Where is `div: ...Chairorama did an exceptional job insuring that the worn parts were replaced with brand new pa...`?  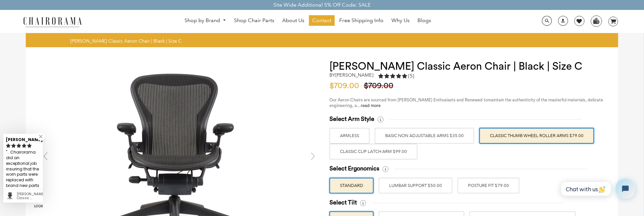 div: ...Chairorama did an exceptional job insuring that the worn parts were replaced with brand new pa... is located at coordinates (23, 174).